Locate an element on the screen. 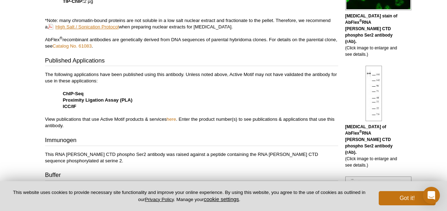 The width and height of the screenshot is (447, 211). strong: ChIP-Seq is located at coordinates (73, 93).